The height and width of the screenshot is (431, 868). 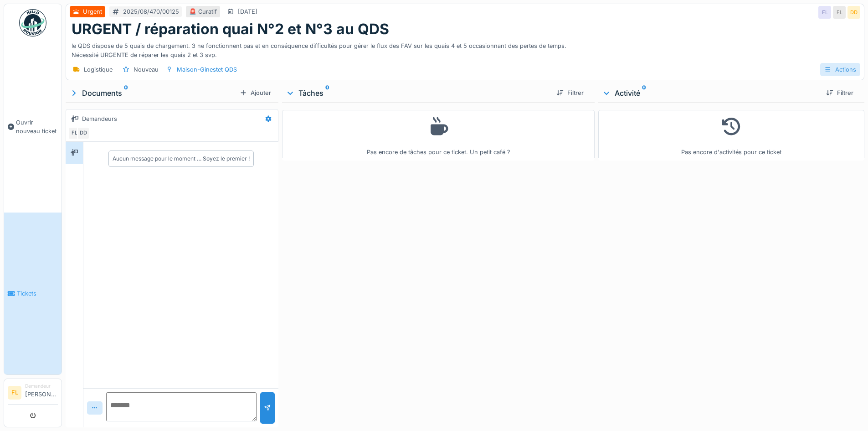 What do you see at coordinates (146, 70) in the screenshot?
I see `div: Nouveau` at bounding box center [146, 70].